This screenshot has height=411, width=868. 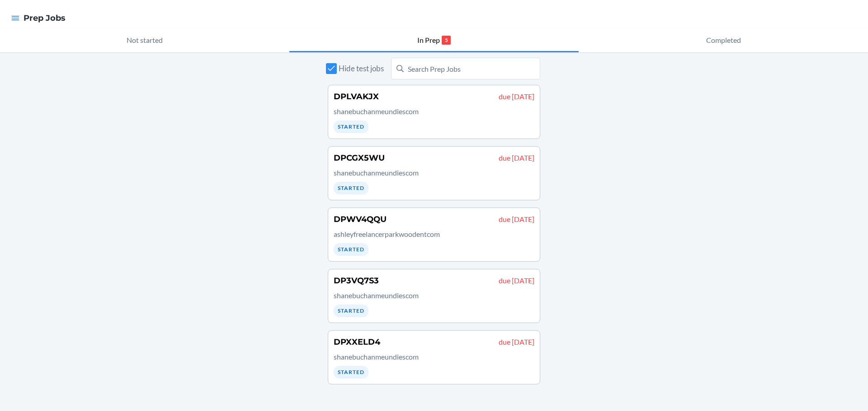 I want to click on p: ashleyfreelancerparkwoodentcom, so click(x=434, y=234).